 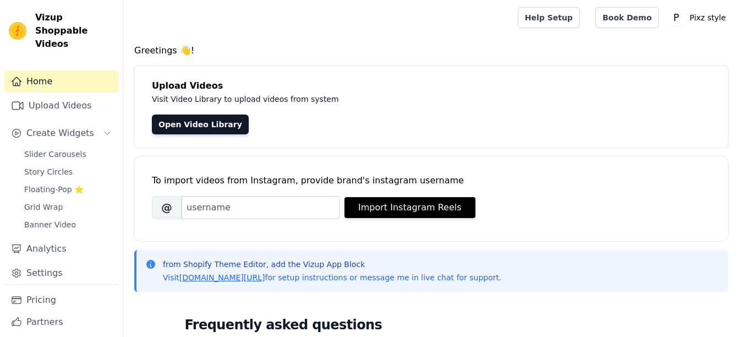 I want to click on span: Grid Wrap, so click(x=43, y=207).